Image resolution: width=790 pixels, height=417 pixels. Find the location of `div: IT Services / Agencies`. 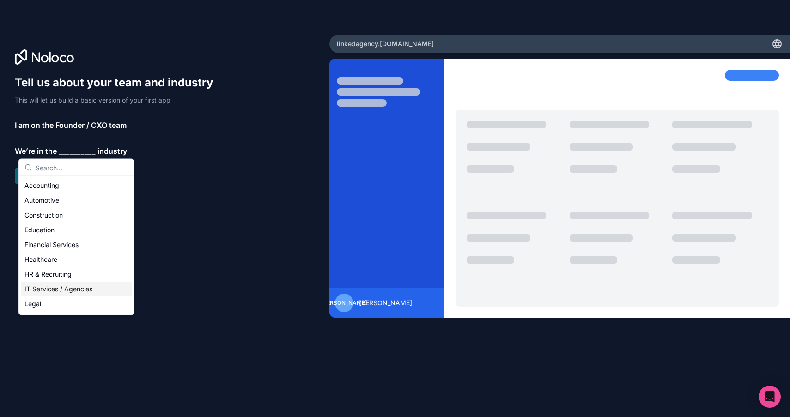

div: IT Services / Agencies is located at coordinates (76, 289).